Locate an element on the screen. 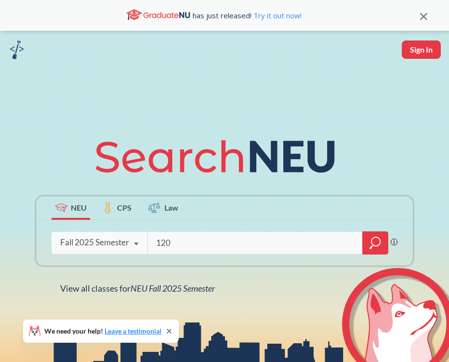 The image size is (449, 362). div: Fall 2025 Semester is located at coordinates (95, 243).